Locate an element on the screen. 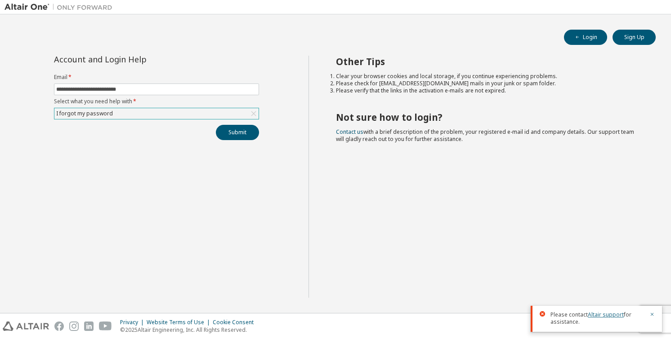 This screenshot has width=671, height=339. img: instagram.svg is located at coordinates (74, 326).